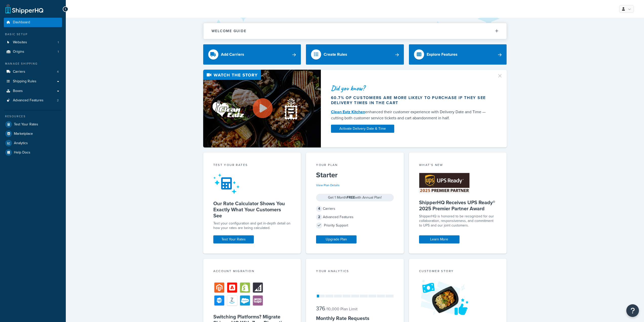 The height and width of the screenshot is (322, 644). What do you see at coordinates (362, 129) in the screenshot?
I see `a: Activate Delivery Date & Time` at bounding box center [362, 129].